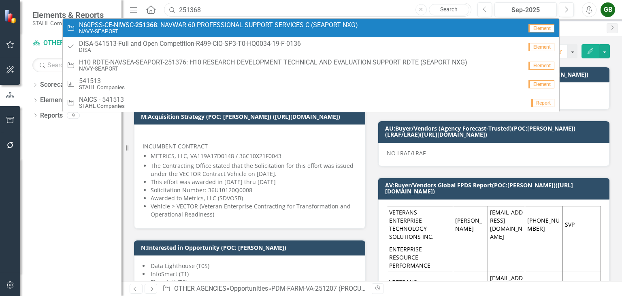  Describe the element at coordinates (608, 10) in the screenshot. I see `div: GB` at that location.